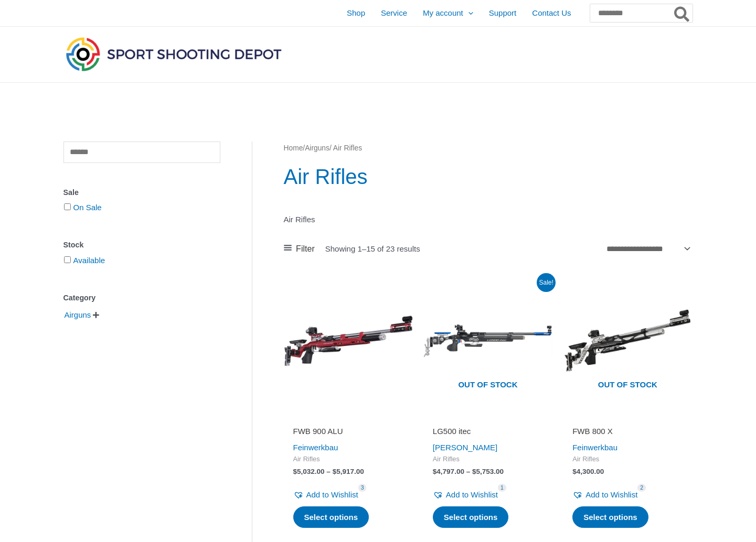 The height and width of the screenshot is (542, 756). What do you see at coordinates (610, 518) in the screenshot?
I see `a: Select options for “FWB 800 X”` at bounding box center [610, 518].